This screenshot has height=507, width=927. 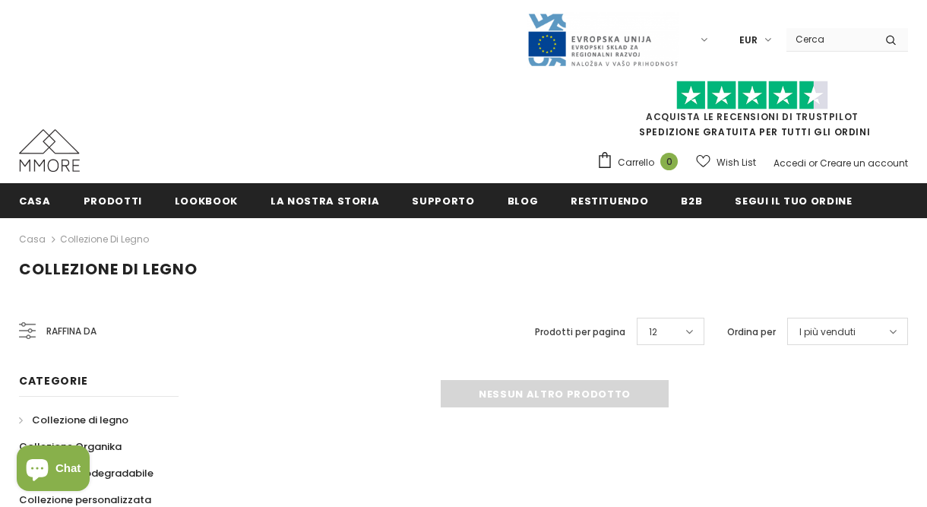 What do you see at coordinates (53, 381) in the screenshot?
I see `span: Categorie` at bounding box center [53, 381].